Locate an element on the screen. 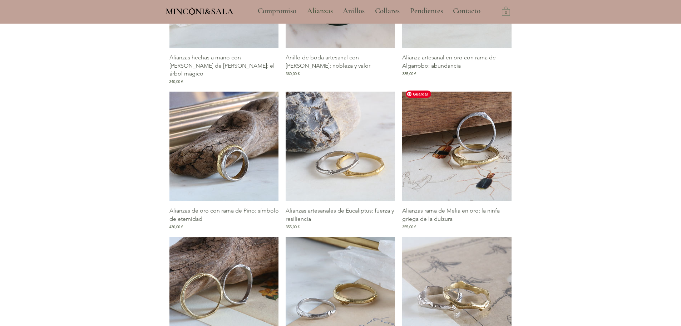 Image resolution: width=681 pixels, height=326 pixels. p: Alianzas artesanales de Eucaliptus: fuerza y resiliencia is located at coordinates (340, 215).